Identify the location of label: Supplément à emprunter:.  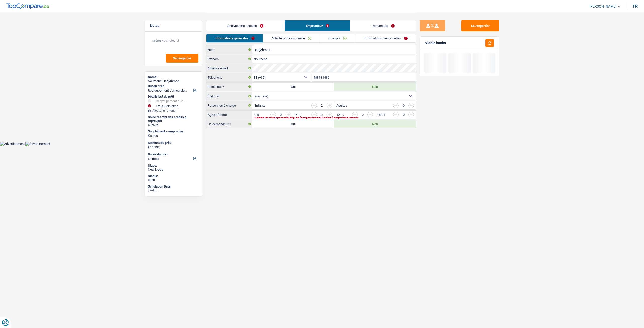
(173, 131).